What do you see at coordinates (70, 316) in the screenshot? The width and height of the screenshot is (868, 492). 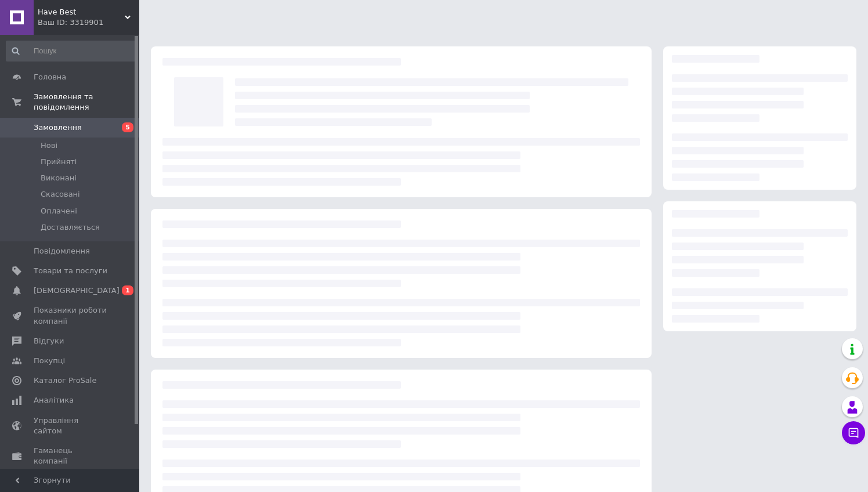 I see `span: Показники роботи компанії` at bounding box center [70, 316].